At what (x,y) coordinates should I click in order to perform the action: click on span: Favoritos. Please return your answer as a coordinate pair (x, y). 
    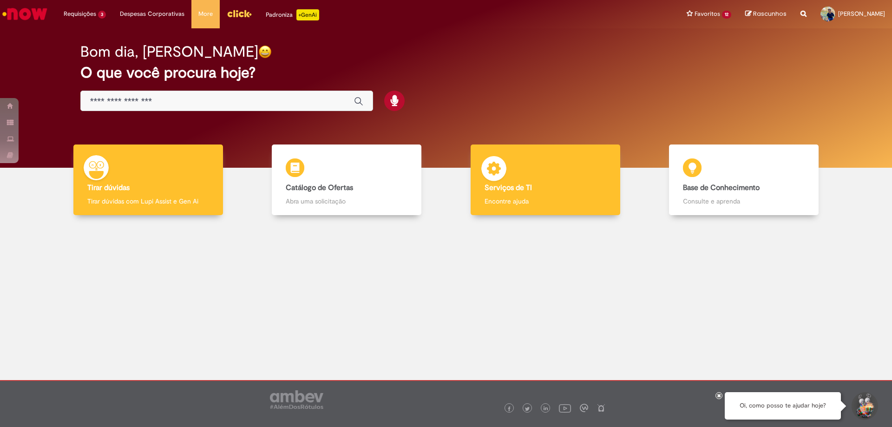
    Looking at the image, I should click on (707, 14).